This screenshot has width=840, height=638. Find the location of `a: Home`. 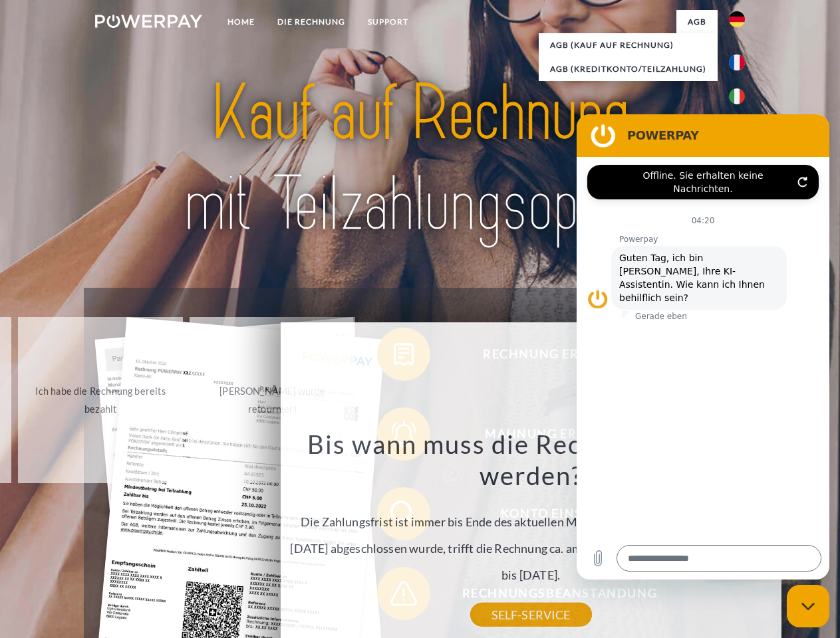

a: Home is located at coordinates (241, 22).